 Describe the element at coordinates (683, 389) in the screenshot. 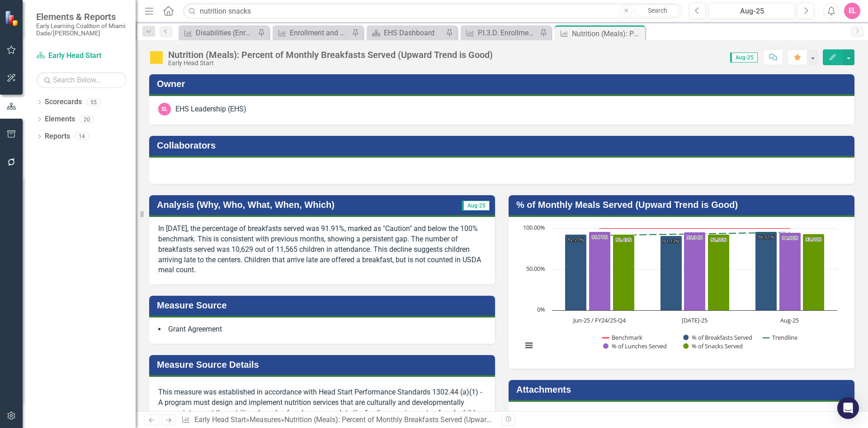

I see `h3: Attachments` at that location.